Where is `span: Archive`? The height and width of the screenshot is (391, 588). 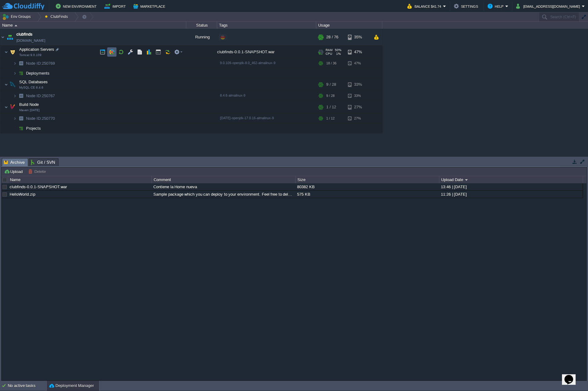 span: Archive is located at coordinates (14, 162).